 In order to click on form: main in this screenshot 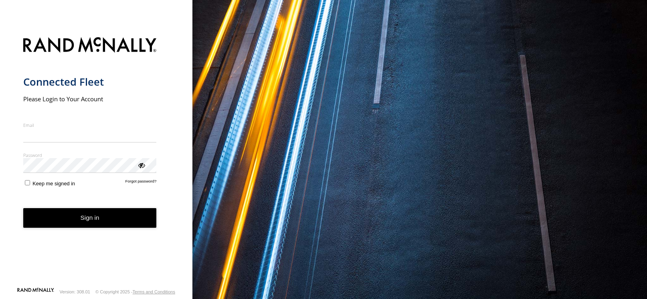, I will do `click(96, 160)`.